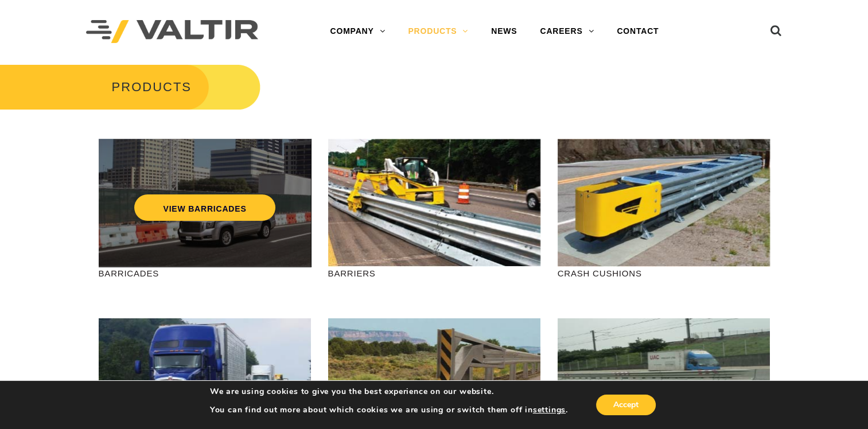 The height and width of the screenshot is (429, 868). I want to click on a: CONTACT, so click(638, 31).